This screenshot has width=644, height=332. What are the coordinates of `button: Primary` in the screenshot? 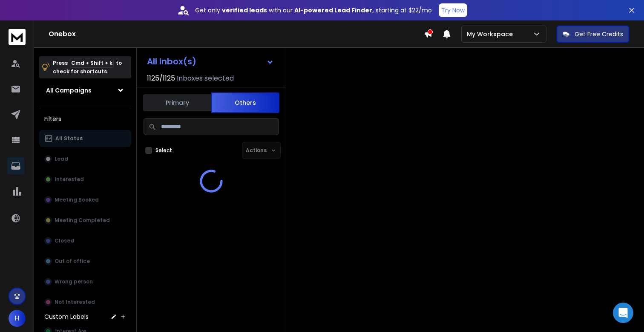 It's located at (177, 103).